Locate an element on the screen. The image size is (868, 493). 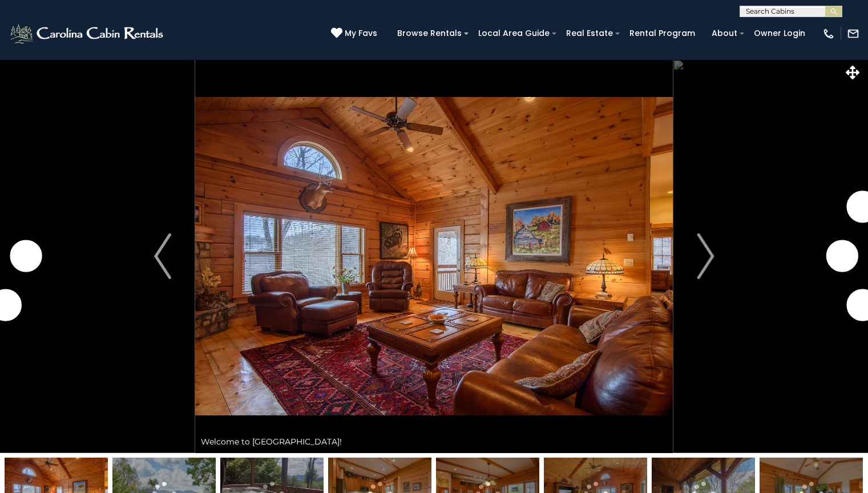
a: Local Area Guide is located at coordinates (514, 33).